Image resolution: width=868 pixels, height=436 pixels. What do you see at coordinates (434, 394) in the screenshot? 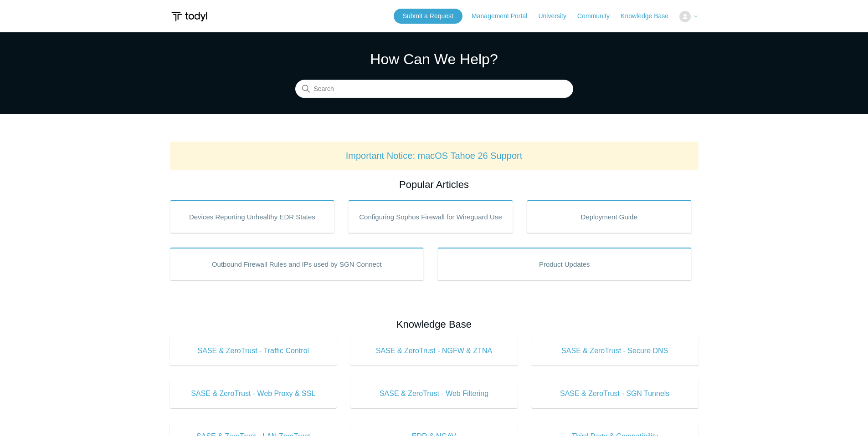
I see `a: SASE & ZeroTrust - Web Filtering` at bounding box center [434, 394].